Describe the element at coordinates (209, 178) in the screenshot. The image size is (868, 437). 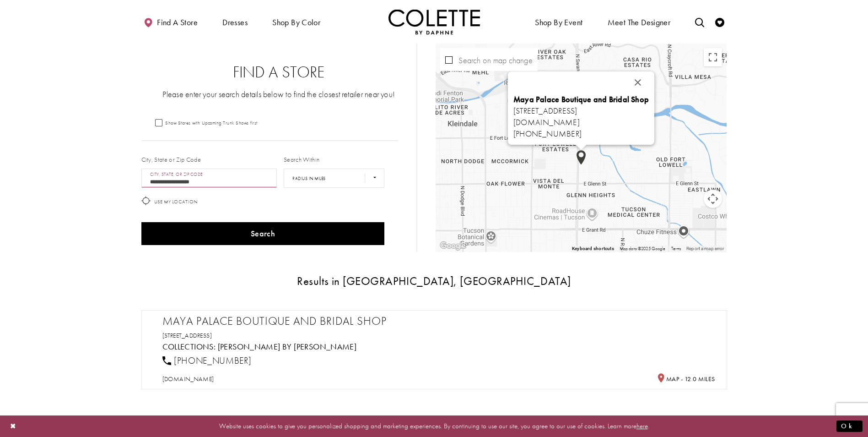
I see `input: City, State, or ZIP Code` at that location.